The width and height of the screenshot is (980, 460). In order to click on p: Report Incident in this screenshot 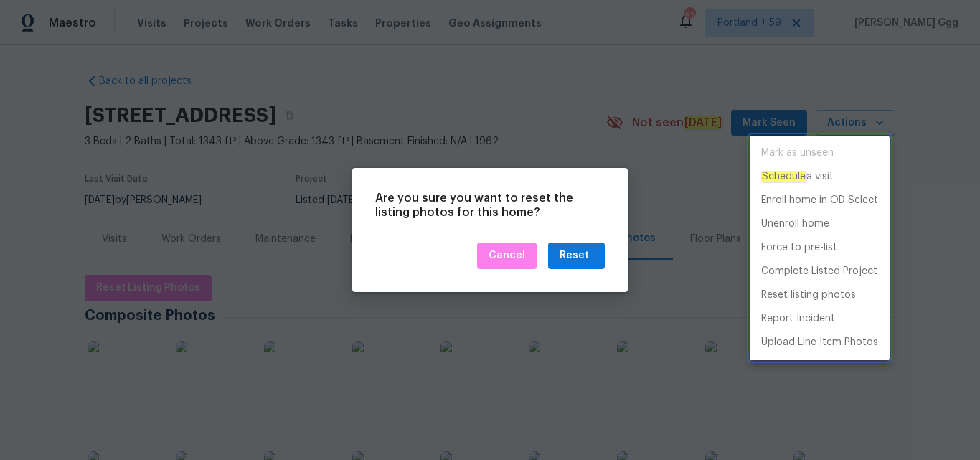, I will do `click(798, 319)`.